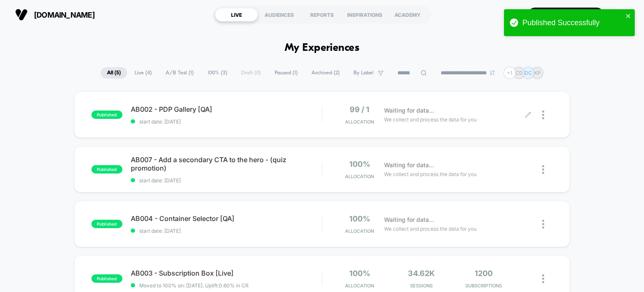  What do you see at coordinates (483, 273) in the screenshot?
I see `span: 1200` at bounding box center [483, 273].